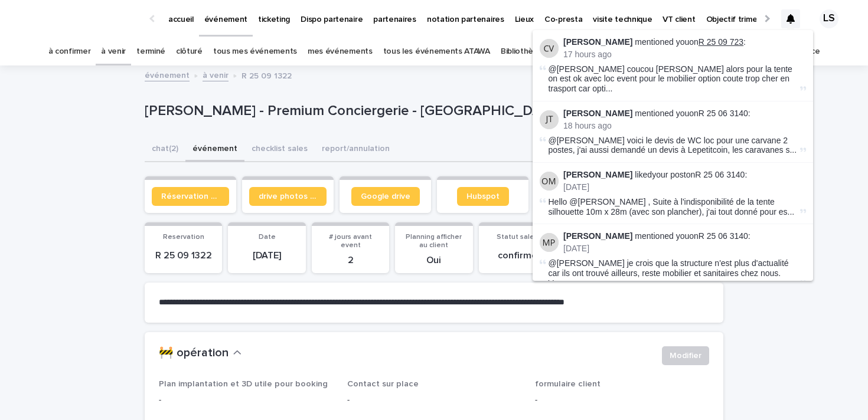 This screenshot has width=868, height=420. What do you see at coordinates (356, 150) in the screenshot?
I see `button: report/annulation` at bounding box center [356, 150].